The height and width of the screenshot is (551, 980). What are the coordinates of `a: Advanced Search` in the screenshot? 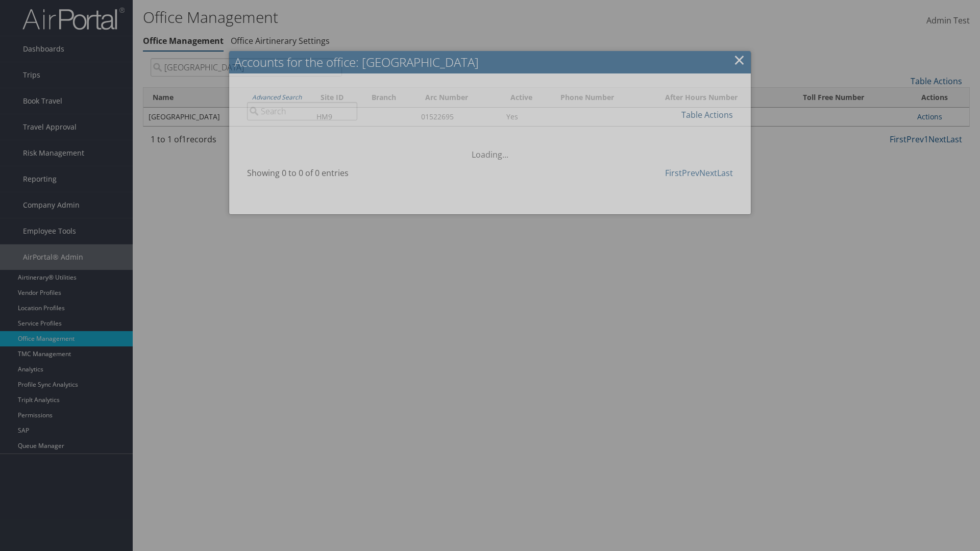 It's located at (277, 97).